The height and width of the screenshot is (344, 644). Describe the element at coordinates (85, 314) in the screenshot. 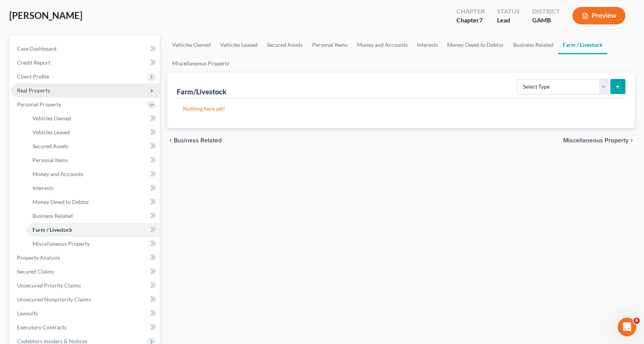

I see `a: Lawsuits` at that location.